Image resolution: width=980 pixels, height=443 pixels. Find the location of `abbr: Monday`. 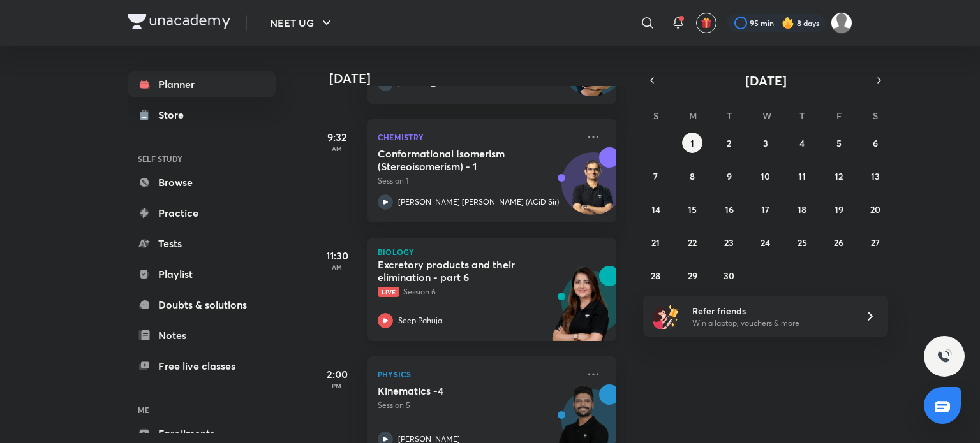

abbr: Monday is located at coordinates (693, 115).